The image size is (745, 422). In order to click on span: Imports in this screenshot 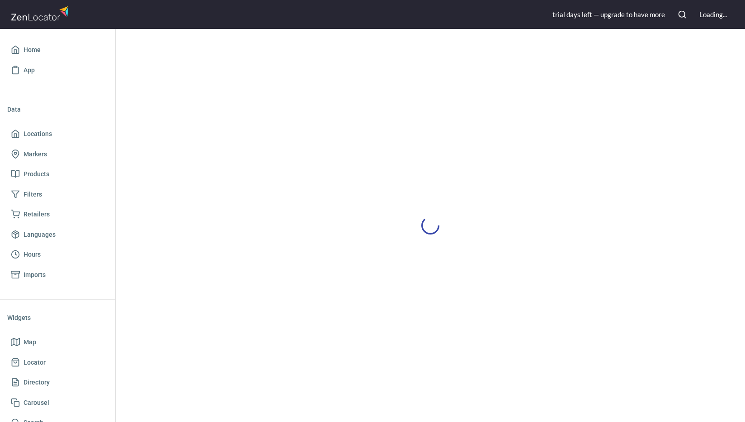, I will do `click(34, 275)`.